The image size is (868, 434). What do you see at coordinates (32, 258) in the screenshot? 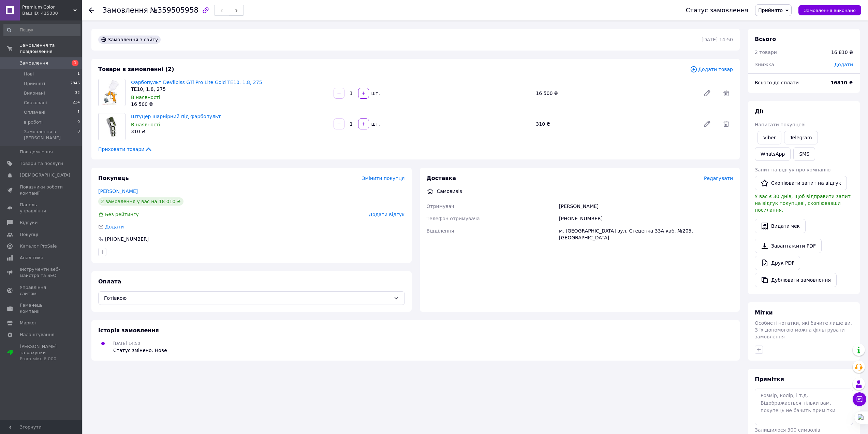
I see `span: Аналітика` at bounding box center [32, 258].